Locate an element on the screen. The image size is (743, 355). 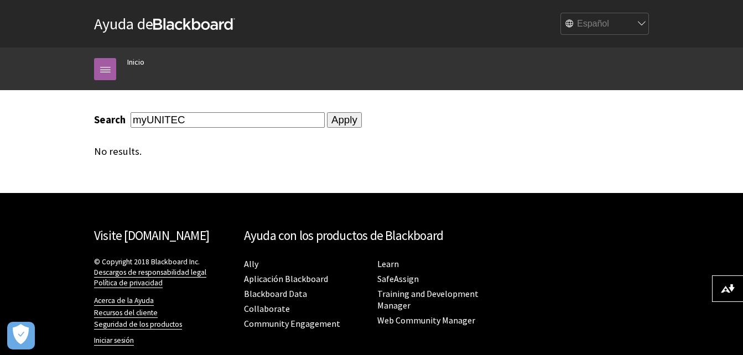
a: Aplicación Blackboard is located at coordinates (286, 279).